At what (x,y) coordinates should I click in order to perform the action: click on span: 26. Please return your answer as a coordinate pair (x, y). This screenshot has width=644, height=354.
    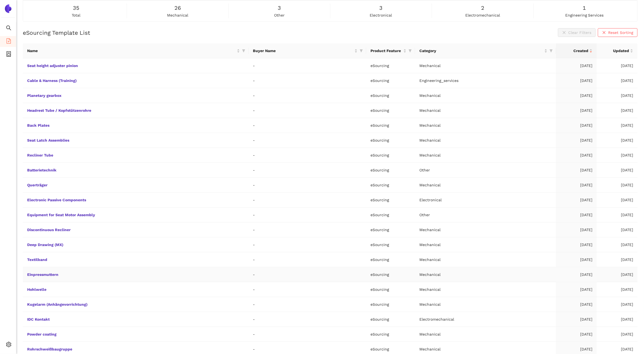
    Looking at the image, I should click on (178, 8).